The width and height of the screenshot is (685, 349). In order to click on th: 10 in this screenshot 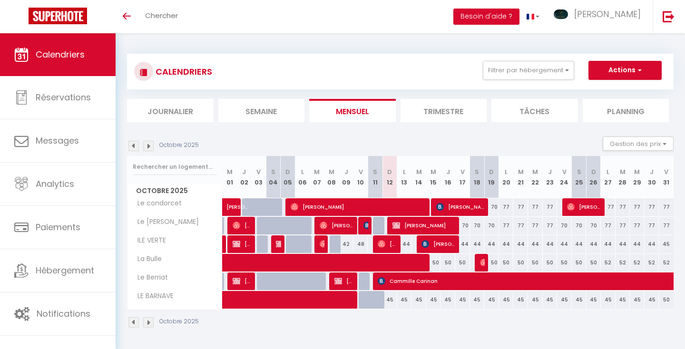, I will do `click(361, 177)`.